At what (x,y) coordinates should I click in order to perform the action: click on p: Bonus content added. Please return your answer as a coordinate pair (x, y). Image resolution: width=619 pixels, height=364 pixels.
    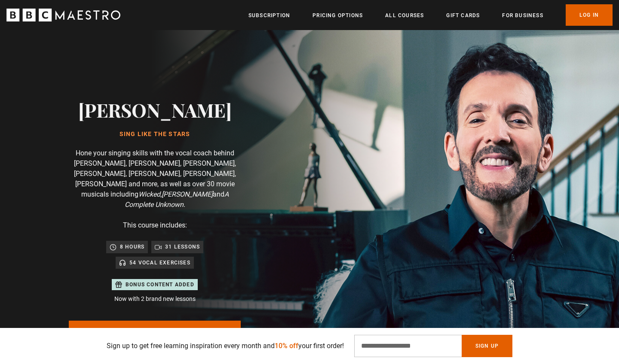
    Looking at the image, I should click on (160, 285).